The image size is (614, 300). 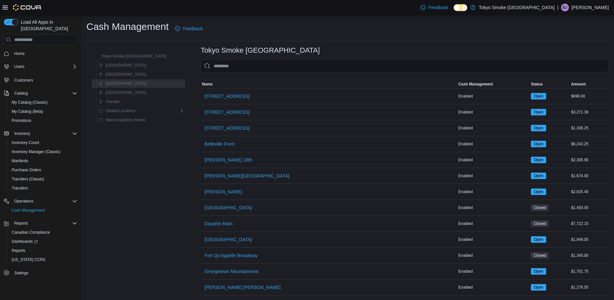 I want to click on button: New Acquisition Stores, so click(x=122, y=120).